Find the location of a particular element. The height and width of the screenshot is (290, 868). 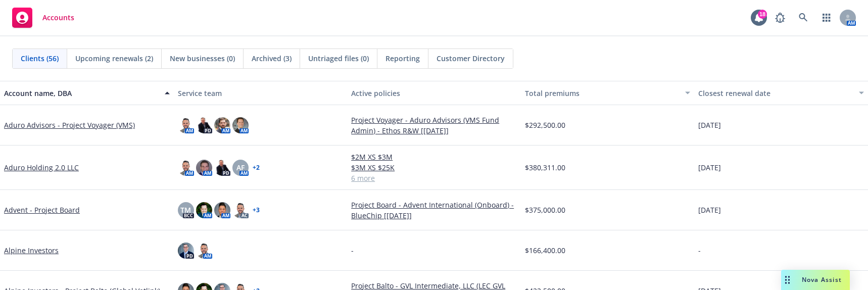

span: $292,500.00 is located at coordinates (545, 125).